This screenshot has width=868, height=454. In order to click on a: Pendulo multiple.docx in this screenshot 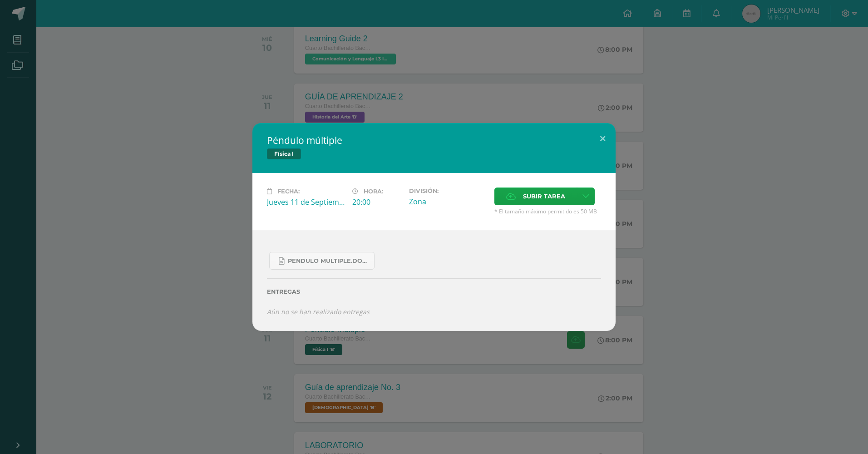, I will do `click(322, 261)`.